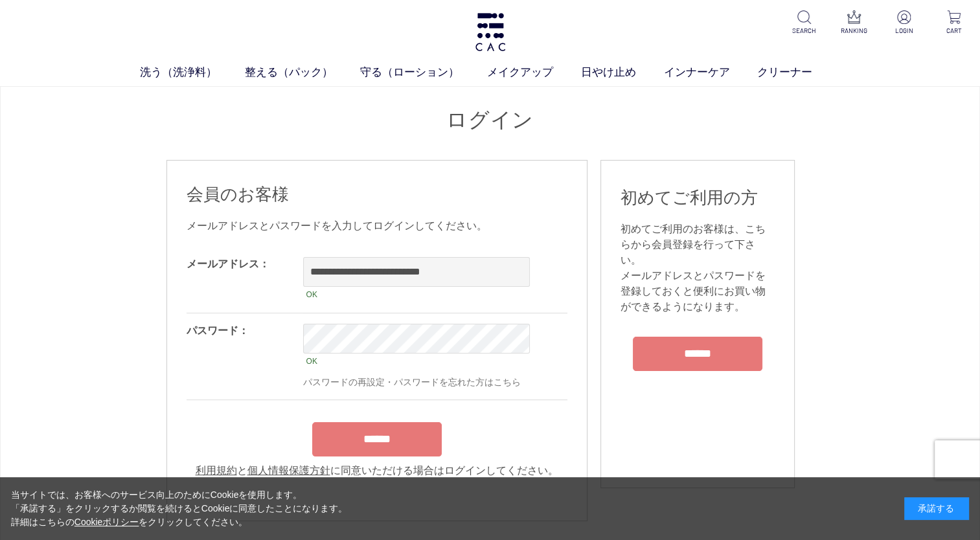 The width and height of the screenshot is (980, 540). I want to click on div: 当サイトでは、お客様へのサービス向上のためにCookieを使用します。 「承諾する」をクリックするか閲覧を続けるとCookieに同意したことになります。 詳細はこちらの をクリックしてください。, so click(179, 509).